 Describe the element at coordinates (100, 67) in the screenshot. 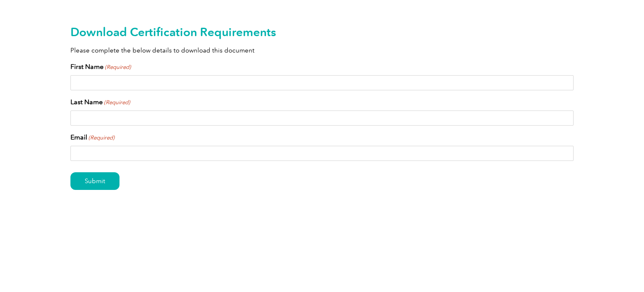

I see `label: First Name` at that location.